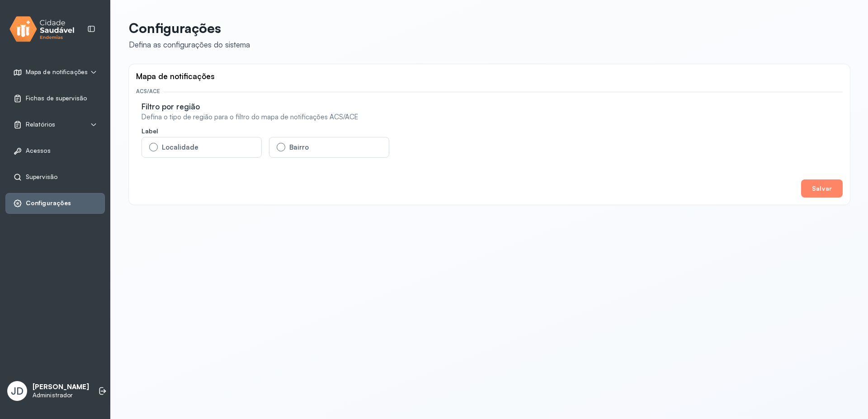  Describe the element at coordinates (489, 76) in the screenshot. I see `div: Mapa de notificações` at that location.